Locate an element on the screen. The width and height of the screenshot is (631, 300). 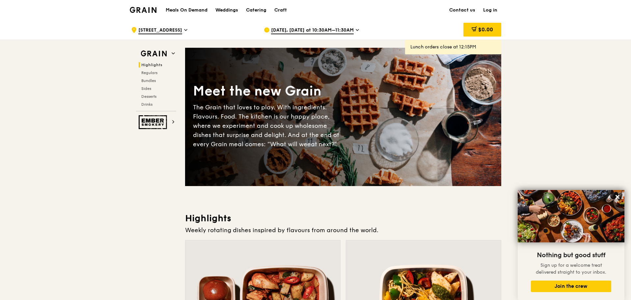
div: Meet the new Grain is located at coordinates (268, 91).